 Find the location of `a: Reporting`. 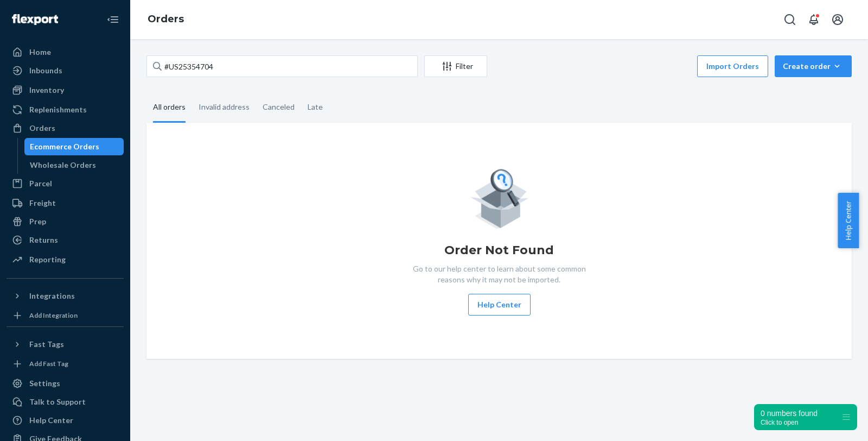

a: Reporting is located at coordinates (65, 260).